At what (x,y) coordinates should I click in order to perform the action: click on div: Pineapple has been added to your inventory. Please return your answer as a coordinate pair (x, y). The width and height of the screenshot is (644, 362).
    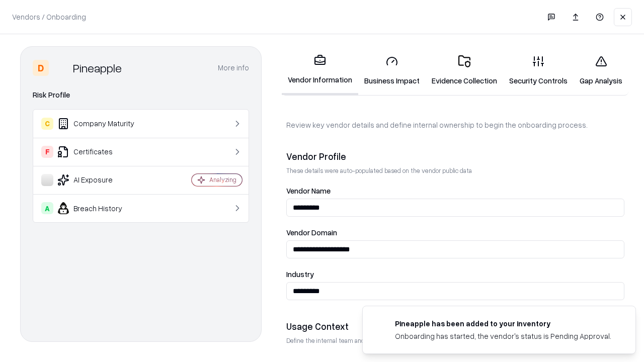
    Looking at the image, I should click on (504, 324).